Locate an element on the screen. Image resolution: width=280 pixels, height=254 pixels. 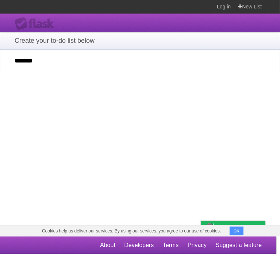
button: OK is located at coordinates (237, 231).